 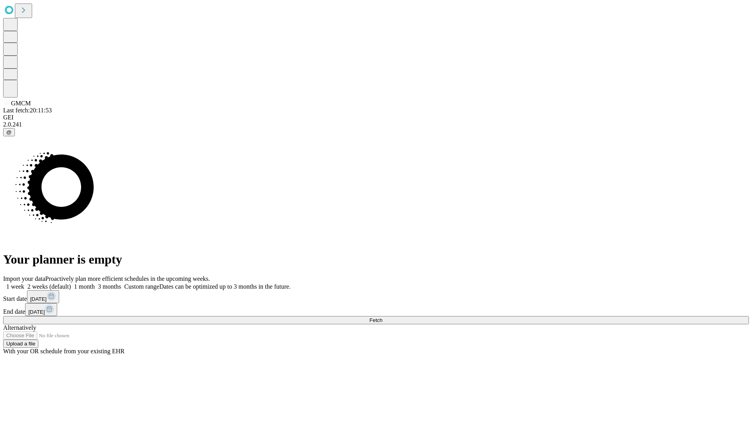 I want to click on span: With your OR schedule from your existing EHR, so click(x=64, y=351).